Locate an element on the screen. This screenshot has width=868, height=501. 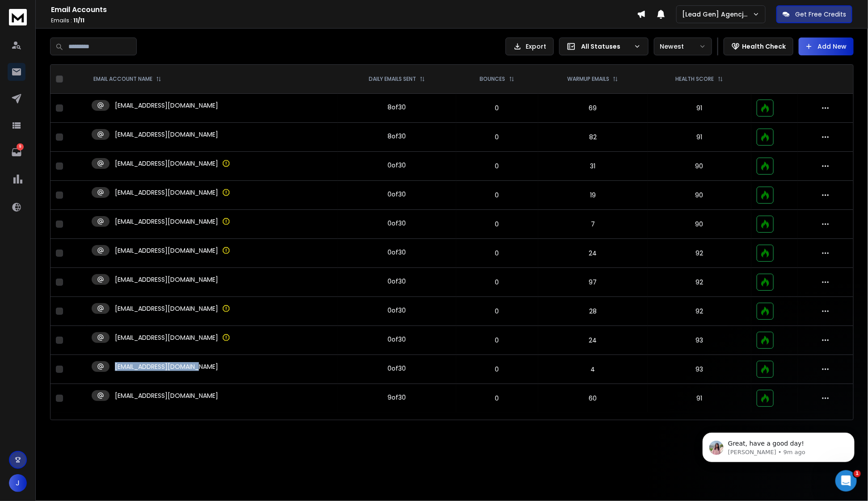
p: Health Check is located at coordinates (764, 46).